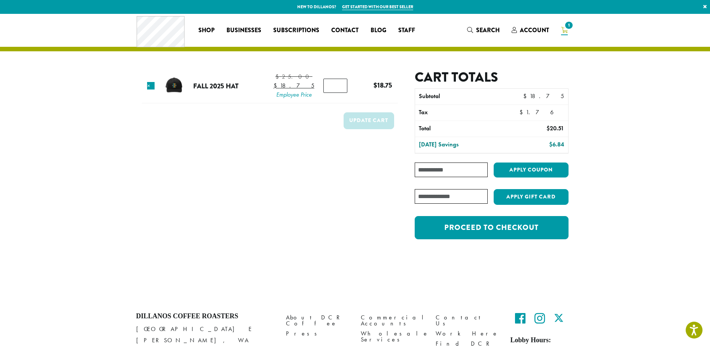 The width and height of the screenshot is (710, 346). What do you see at coordinates (294, 95) in the screenshot?
I see `span: Employee Price` at bounding box center [294, 95].